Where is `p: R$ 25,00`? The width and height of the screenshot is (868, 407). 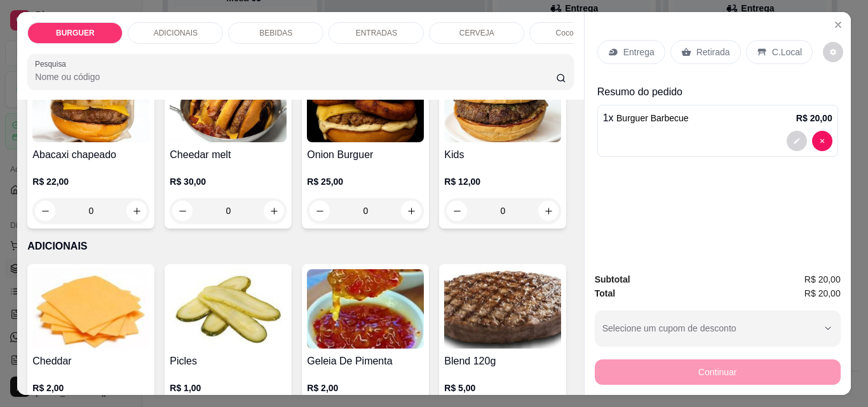 p: R$ 25,00 is located at coordinates (365, 182).